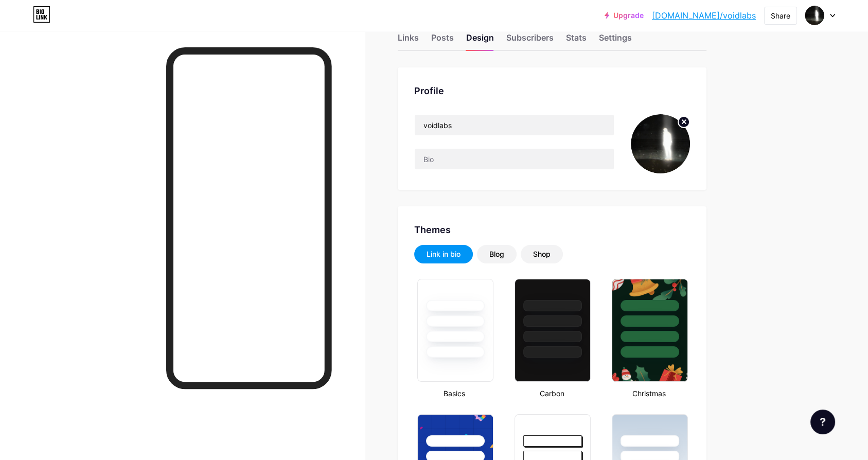  Describe the element at coordinates (444, 254) in the screenshot. I see `div: Link in bio` at that location.